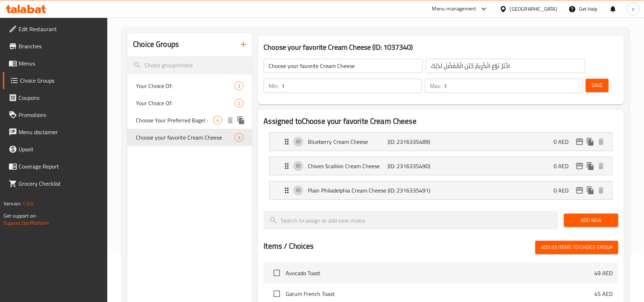  I want to click on a: Support.OpsPlatform, so click(26, 223).